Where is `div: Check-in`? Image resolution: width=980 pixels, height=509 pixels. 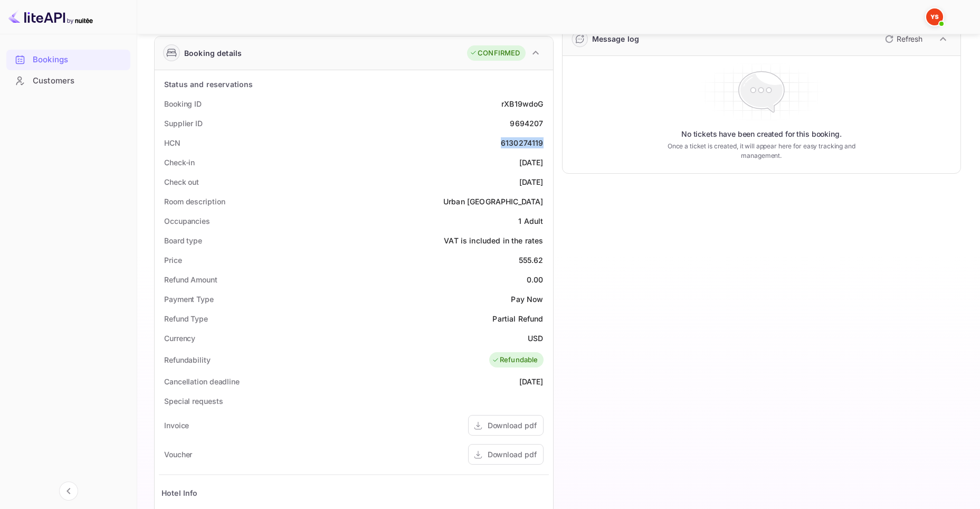
div: Check-in is located at coordinates (179, 162).